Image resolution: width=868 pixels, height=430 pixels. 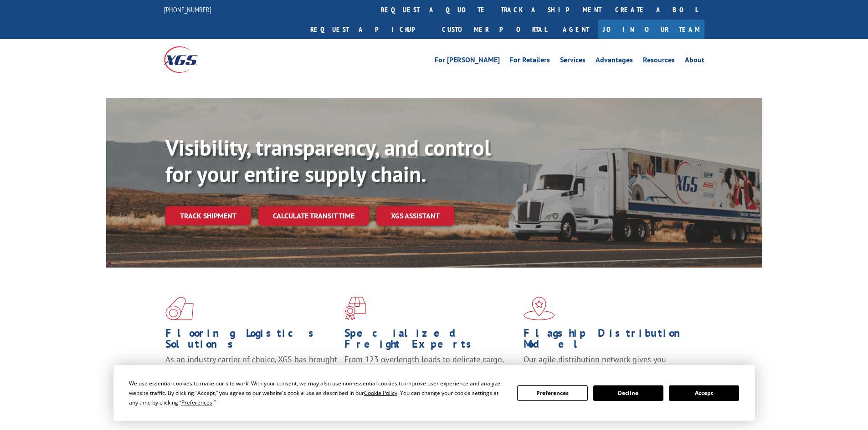 What do you see at coordinates (434, 393) in the screenshot?
I see `div: Cookie Consent Prompt` at bounding box center [434, 393].